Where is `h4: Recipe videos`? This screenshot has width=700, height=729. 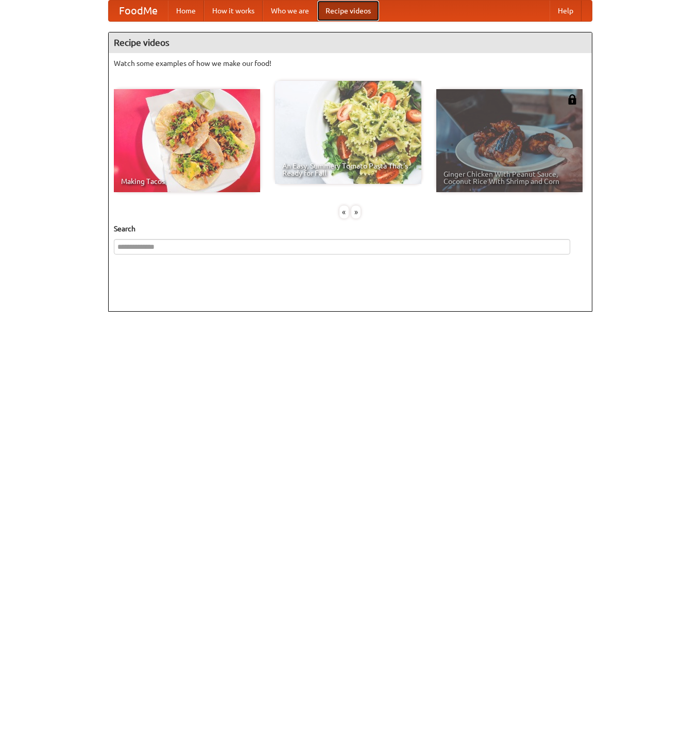
h4: Recipe videos is located at coordinates (350, 43).